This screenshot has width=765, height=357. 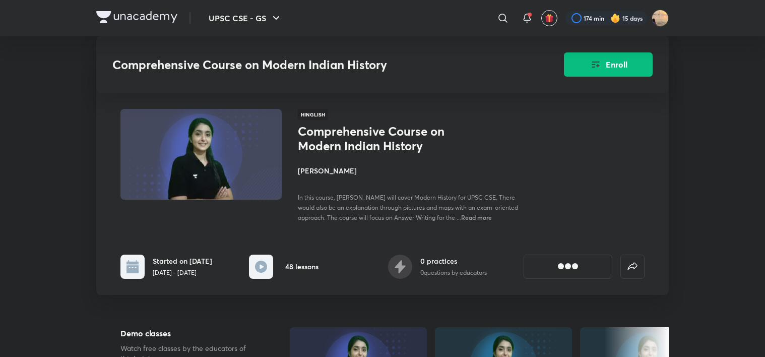 I want to click on h6: 48 lessons, so click(x=302, y=266).